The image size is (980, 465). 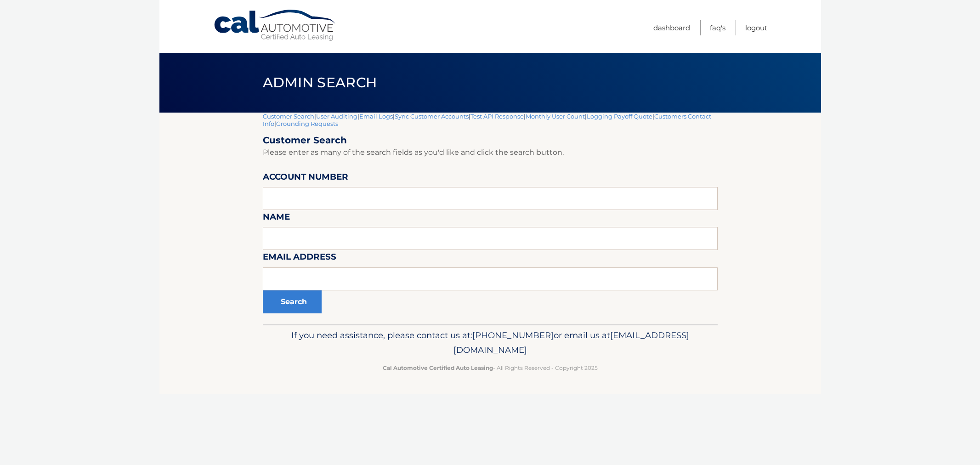 What do you see at coordinates (555, 116) in the screenshot?
I see `a: Monthly User Count` at bounding box center [555, 116].